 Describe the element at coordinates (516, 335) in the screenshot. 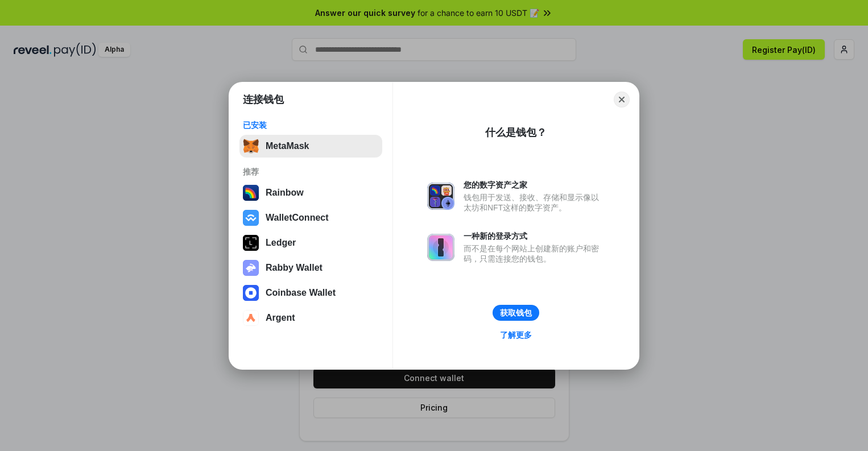

I see `a: 了解更多` at that location.